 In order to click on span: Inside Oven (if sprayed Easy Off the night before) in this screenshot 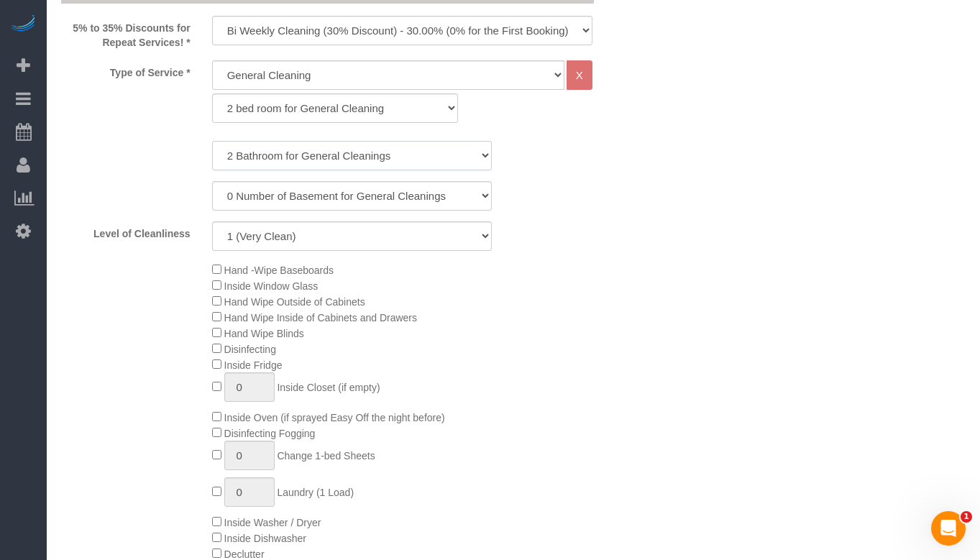, I will do `click(334, 417)`.